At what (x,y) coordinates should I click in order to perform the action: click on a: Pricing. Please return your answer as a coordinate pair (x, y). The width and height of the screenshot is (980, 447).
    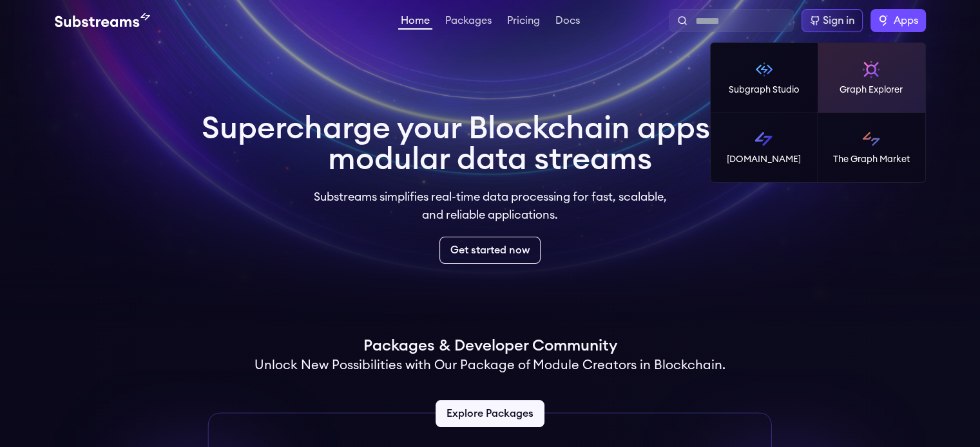
    Looking at the image, I should click on (523, 22).